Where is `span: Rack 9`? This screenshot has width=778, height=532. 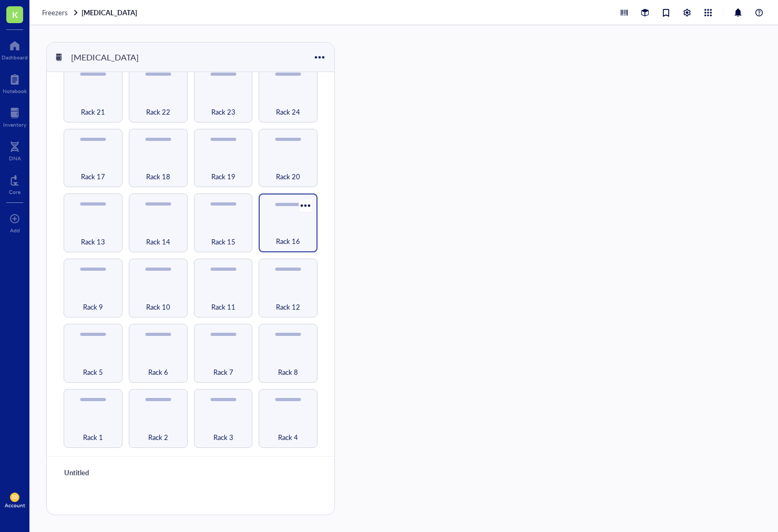
span: Rack 9 is located at coordinates (93, 307).